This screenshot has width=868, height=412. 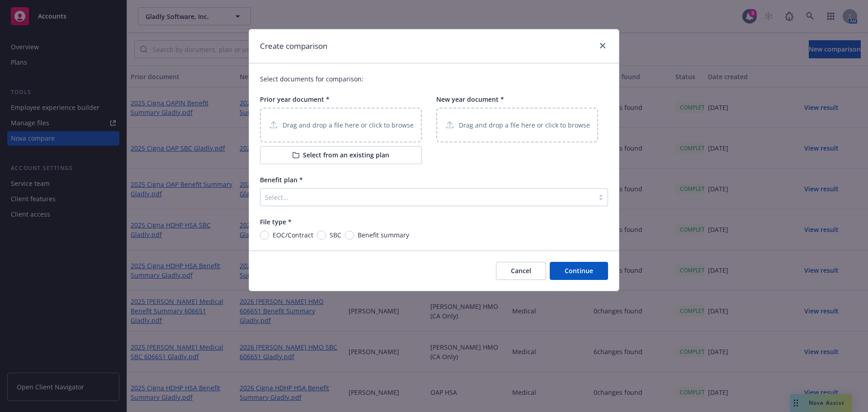 What do you see at coordinates (434, 79) in the screenshot?
I see `p: Select documents for comparison:` at bounding box center [434, 79].